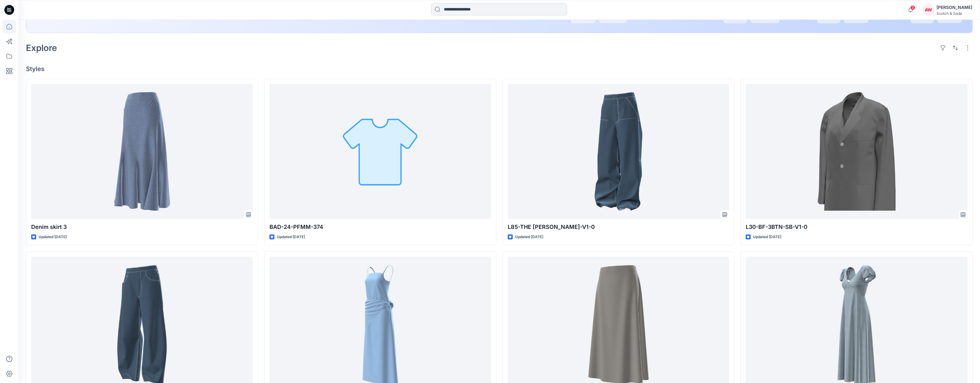  What do you see at coordinates (380, 151) in the screenshot?
I see `a: BAD-24-PFMM-374` at bounding box center [380, 151].